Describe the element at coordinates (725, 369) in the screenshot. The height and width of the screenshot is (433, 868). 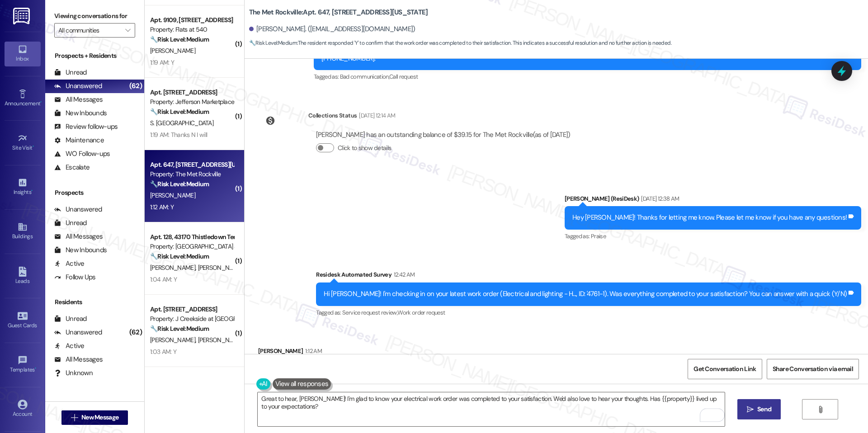
I see `button: Get Conversation Link` at that location.